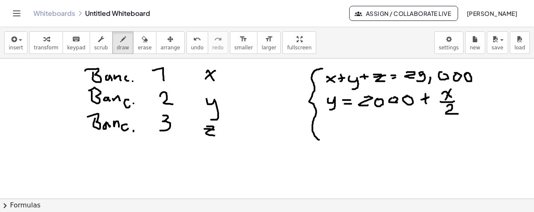 This screenshot has height=212, width=534. I want to click on span: Assign / Collaborate Live, so click(404, 13).